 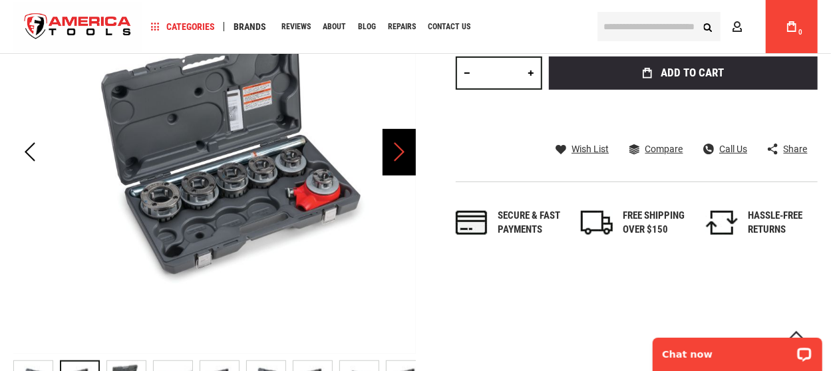 I want to click on a: store logo, so click(x=78, y=27).